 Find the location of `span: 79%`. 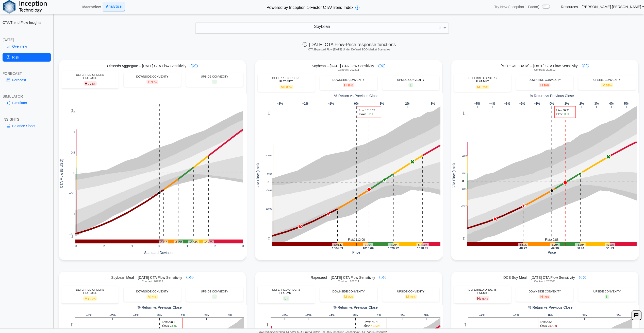

span: 79% is located at coordinates (93, 299).